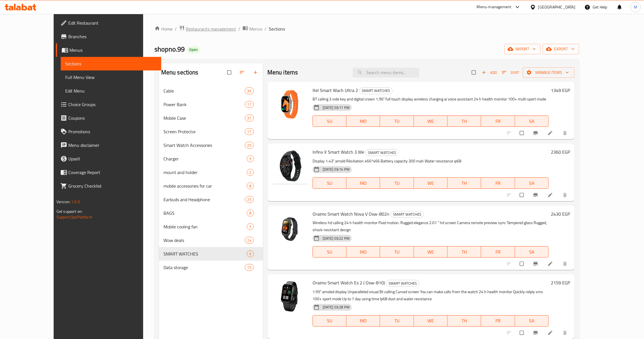  Describe the element at coordinates (566, 195) in the screenshot. I see `button: delete` at that location.